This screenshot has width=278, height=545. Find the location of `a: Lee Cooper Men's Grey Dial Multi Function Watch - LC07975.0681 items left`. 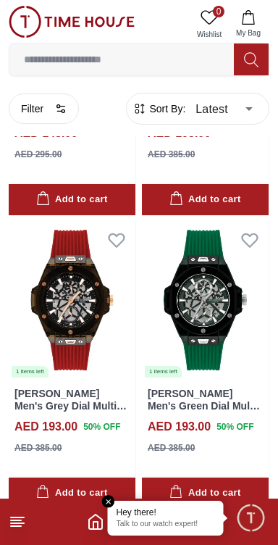

a: Lee Cooper Men's Grey Dial Multi Function Watch - LC07975.0681 items left is located at coordinates (72, 300).